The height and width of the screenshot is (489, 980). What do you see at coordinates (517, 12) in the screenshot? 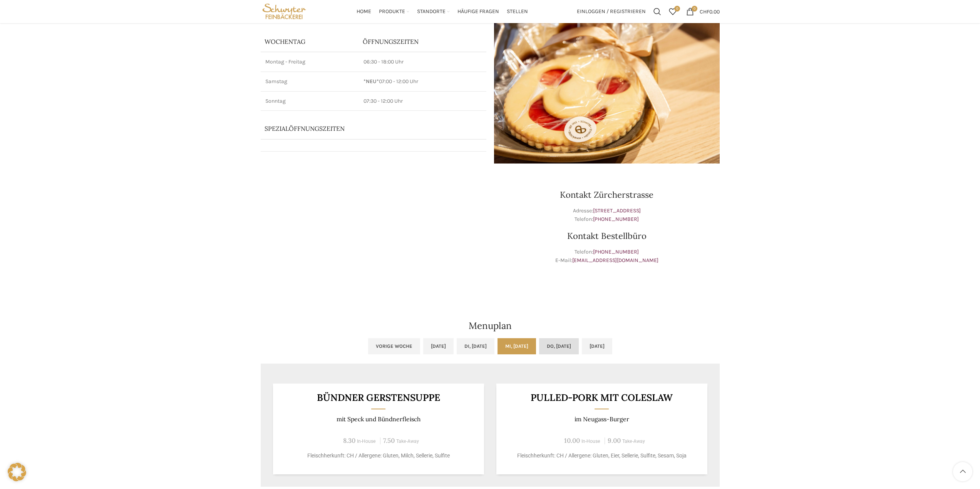
I see `span: Stellen` at bounding box center [517, 12].